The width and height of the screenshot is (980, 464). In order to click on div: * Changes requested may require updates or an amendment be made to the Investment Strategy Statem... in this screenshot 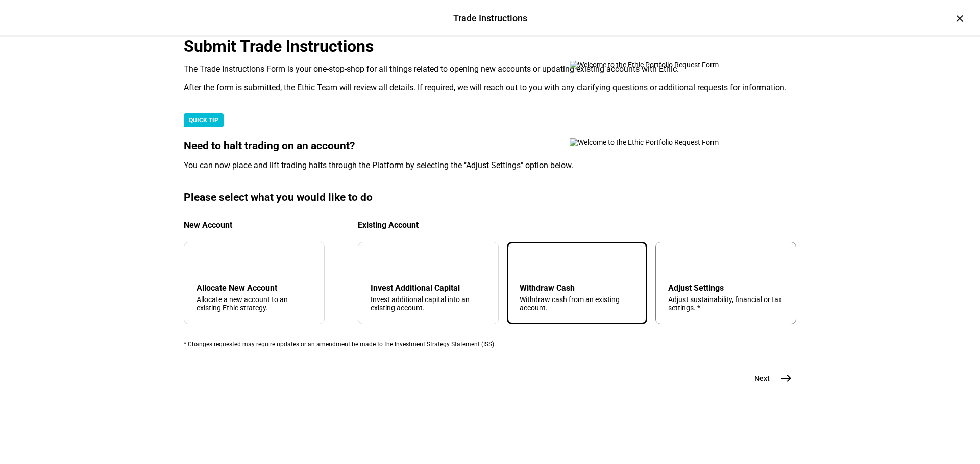, I will do `click(490, 345)`.